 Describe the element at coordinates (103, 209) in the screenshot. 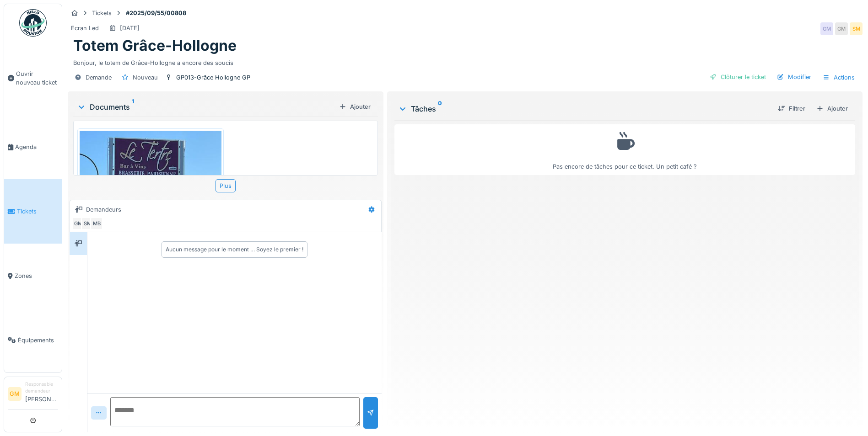

I see `div: Demandeurs` at that location.